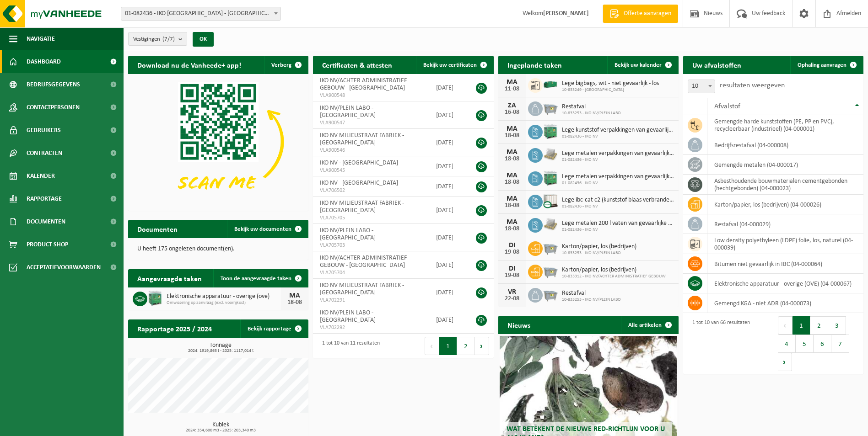  Describe the element at coordinates (64, 268) in the screenshot. I see `span: Acceptatievoorwaarden` at that location.